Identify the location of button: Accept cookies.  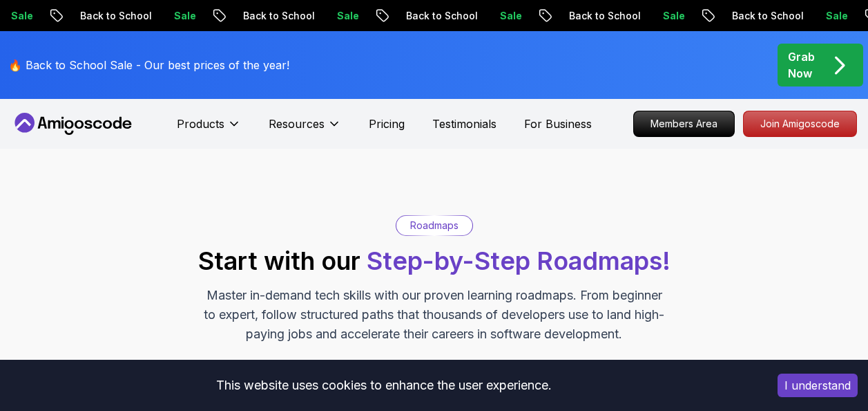
(817, 385).